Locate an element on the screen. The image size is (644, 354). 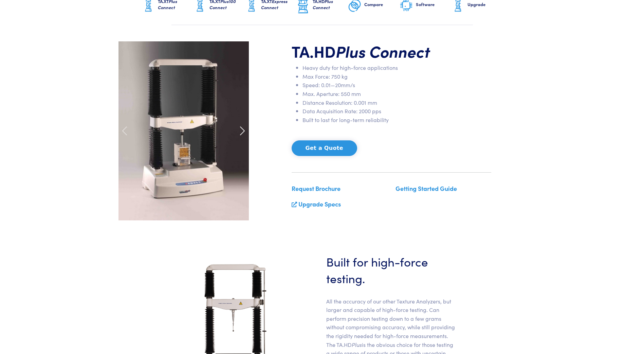
li: Speed: 0.01—20mm/s is located at coordinates (397, 85).